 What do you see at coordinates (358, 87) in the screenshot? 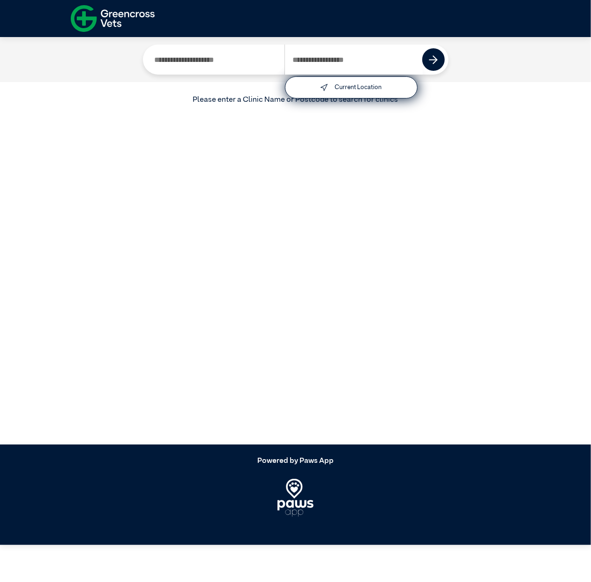
I see `label: Current Location` at bounding box center [358, 87].